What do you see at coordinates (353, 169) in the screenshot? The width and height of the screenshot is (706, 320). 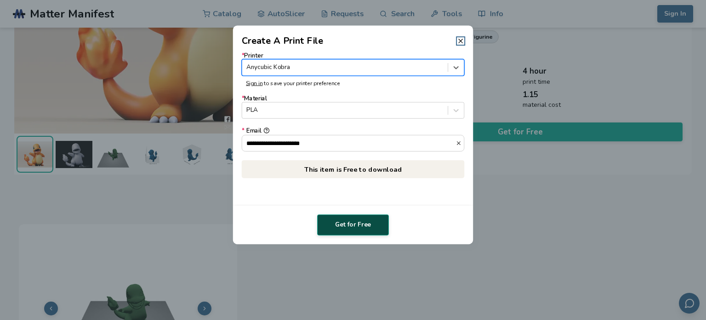 I see `p: This item is Free to download` at bounding box center [353, 169].